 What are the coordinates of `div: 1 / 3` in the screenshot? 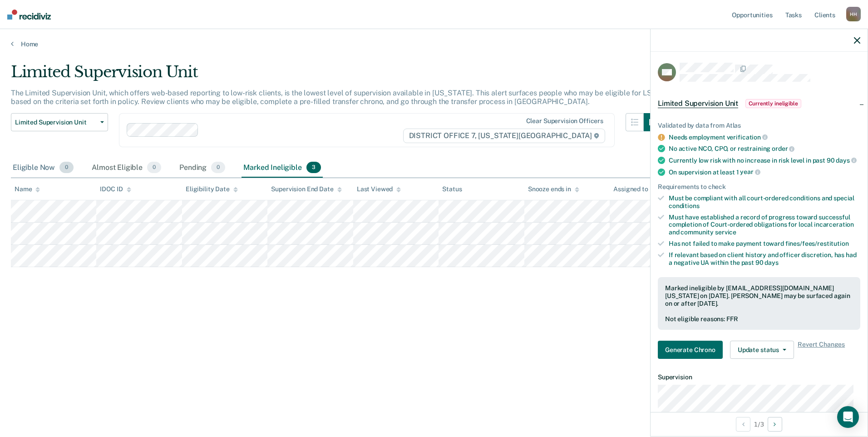 It's located at (759, 424).